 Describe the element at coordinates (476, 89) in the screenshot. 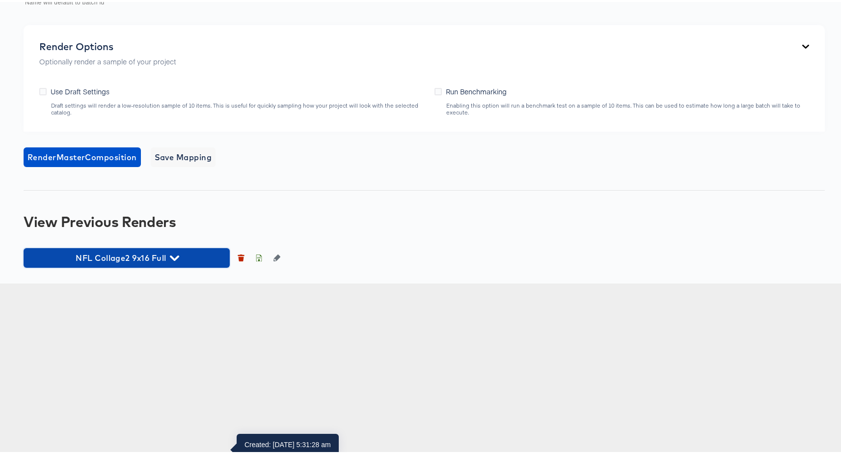

I see `span: Run Benchmarking` at that location.